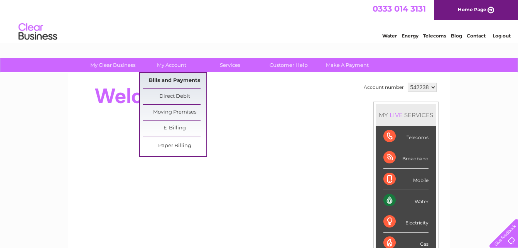 The width and height of the screenshot is (518, 248). Describe the element at coordinates (174, 81) in the screenshot. I see `a: Bills and Payments` at that location.